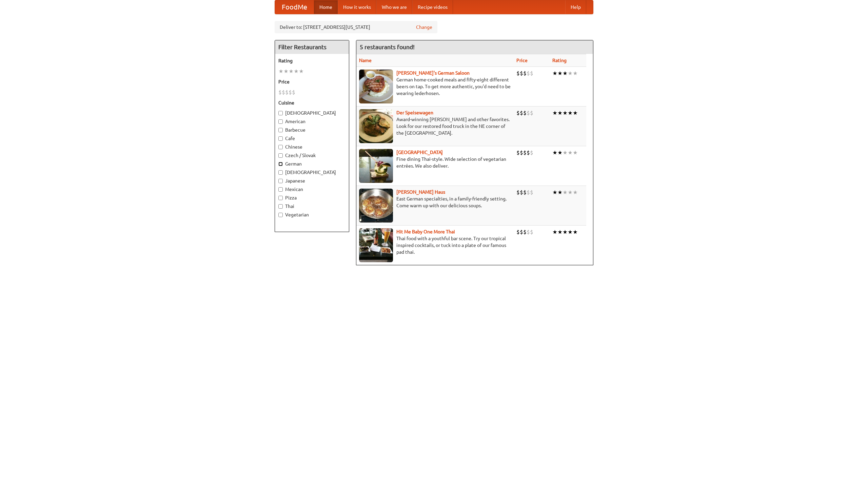 The height and width of the screenshot is (480, 868). What do you see at coordinates (294, 7) in the screenshot?
I see `a: FoodMe` at bounding box center [294, 7].